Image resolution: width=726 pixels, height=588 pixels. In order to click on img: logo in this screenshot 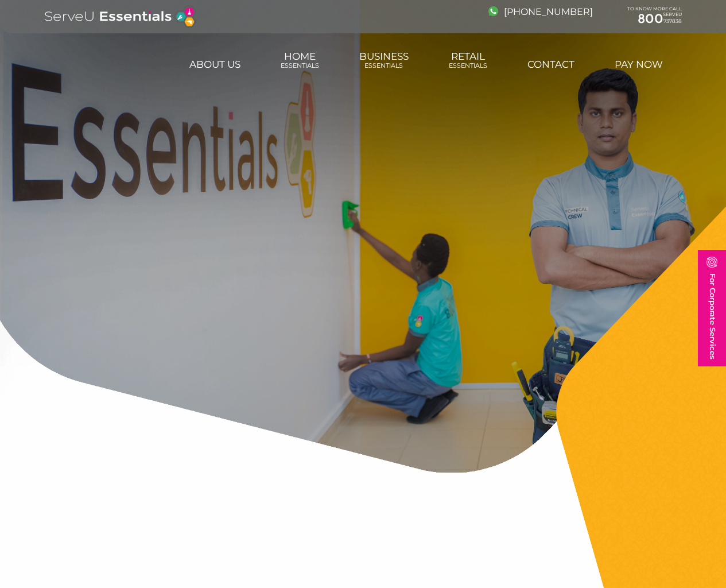, I will do `click(120, 16)`.